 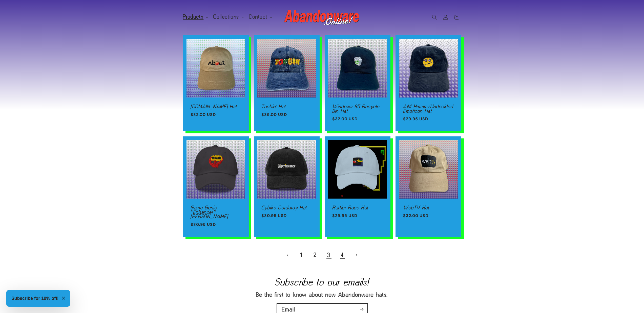 What do you see at coordinates (322, 17) in the screenshot?
I see `img: Abandonware` at bounding box center [322, 17].